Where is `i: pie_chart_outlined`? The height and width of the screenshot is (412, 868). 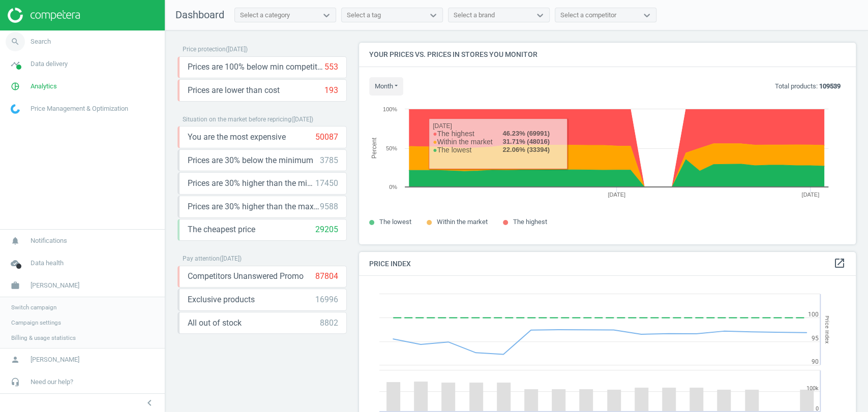 i: pie_chart_outlined is located at coordinates (16, 86).